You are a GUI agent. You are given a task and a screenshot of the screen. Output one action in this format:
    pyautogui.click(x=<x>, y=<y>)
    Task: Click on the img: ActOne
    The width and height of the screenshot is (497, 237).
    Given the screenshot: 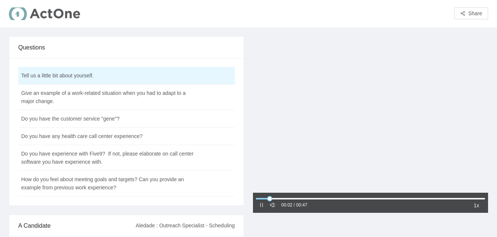 What is the action you would take?
    pyautogui.click(x=45, y=14)
    